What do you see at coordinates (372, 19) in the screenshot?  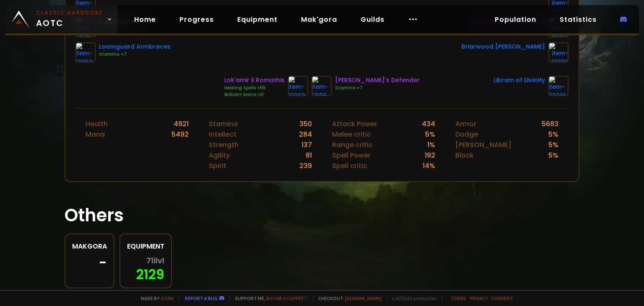 I see `a: Guilds` at bounding box center [372, 19].